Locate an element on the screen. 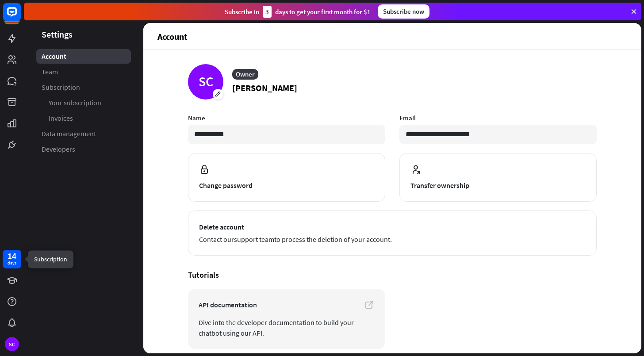  div: Subscribe now is located at coordinates (403, 11).